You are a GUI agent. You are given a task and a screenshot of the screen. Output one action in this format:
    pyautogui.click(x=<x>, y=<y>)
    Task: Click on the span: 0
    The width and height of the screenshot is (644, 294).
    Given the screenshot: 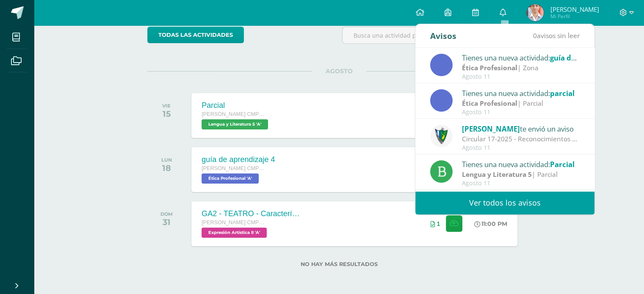 What is the action you would take?
    pyautogui.click(x=535, y=35)
    